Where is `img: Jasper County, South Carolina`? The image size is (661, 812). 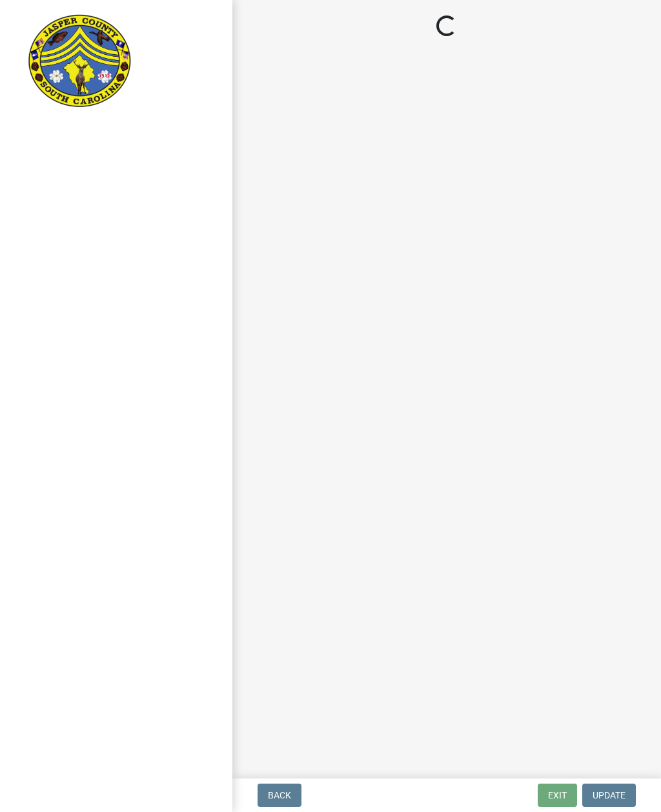
img: Jasper County, South Carolina is located at coordinates (79, 62).